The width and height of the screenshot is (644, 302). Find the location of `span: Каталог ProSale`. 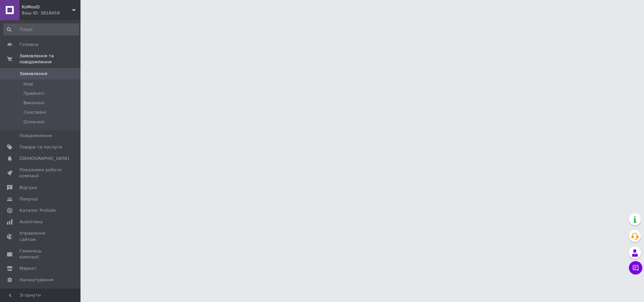

span: Каталог ProSale is located at coordinates (38, 210).